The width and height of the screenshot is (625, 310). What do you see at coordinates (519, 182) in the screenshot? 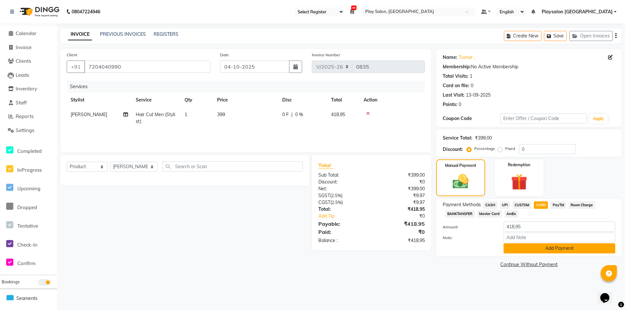
I see `img: _gift.svg` at bounding box center [519, 182].